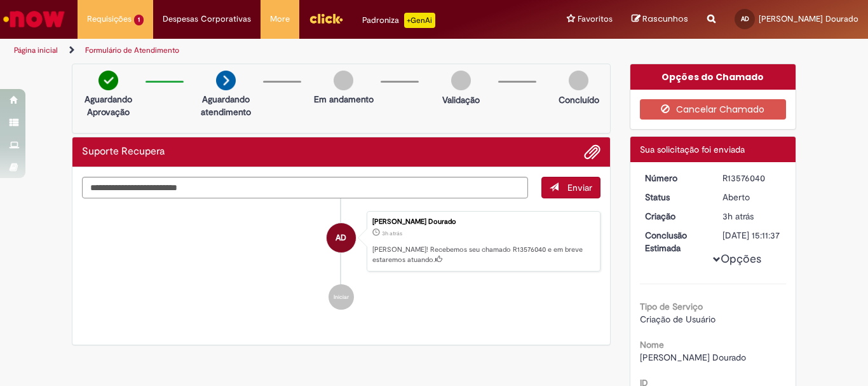 This screenshot has width=868, height=386. Describe the element at coordinates (752, 216) in the screenshot. I see `div: 29/09/2025 11:11:34` at that location.